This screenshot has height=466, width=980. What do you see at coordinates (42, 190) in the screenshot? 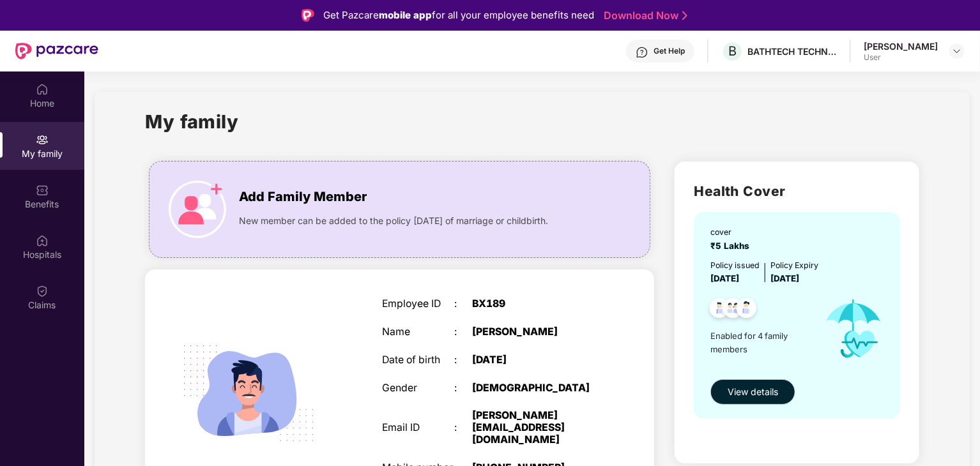
I see `img: svg+xml;base64,PHN2ZyBpZD0iQmVuZWZpdHMiIHhtbG5zPSJodHRwOi8vd3d3LnczLm9yZy8yMDAwL3N2ZyIgd2lkdGg9Ij...` at bounding box center [42, 190].